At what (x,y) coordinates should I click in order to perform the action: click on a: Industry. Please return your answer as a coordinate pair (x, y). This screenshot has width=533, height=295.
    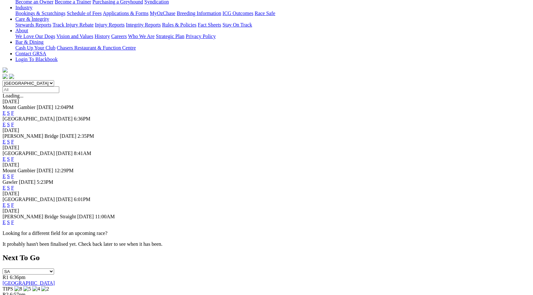
    Looking at the image, I should click on (24, 7).